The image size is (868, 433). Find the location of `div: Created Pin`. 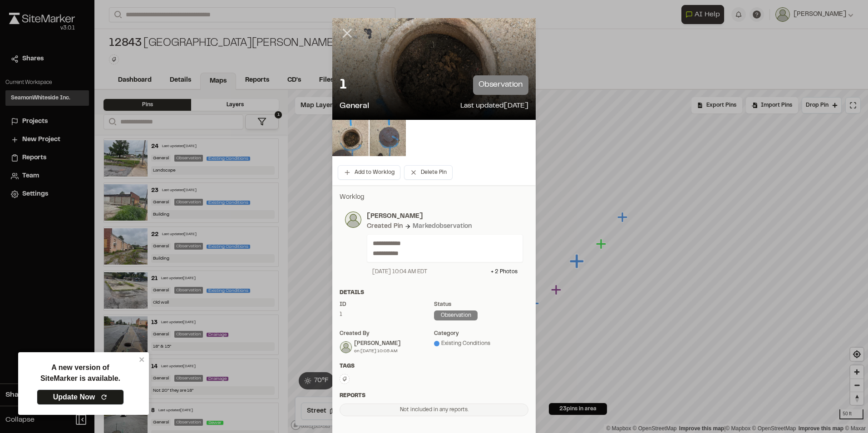

div: Created Pin is located at coordinates (385, 226).